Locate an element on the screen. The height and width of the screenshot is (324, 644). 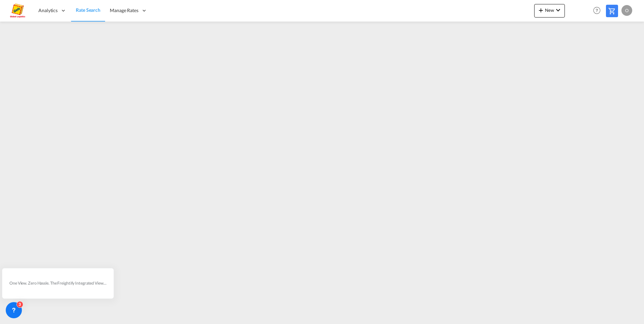
div: Help is located at coordinates (598, 11).